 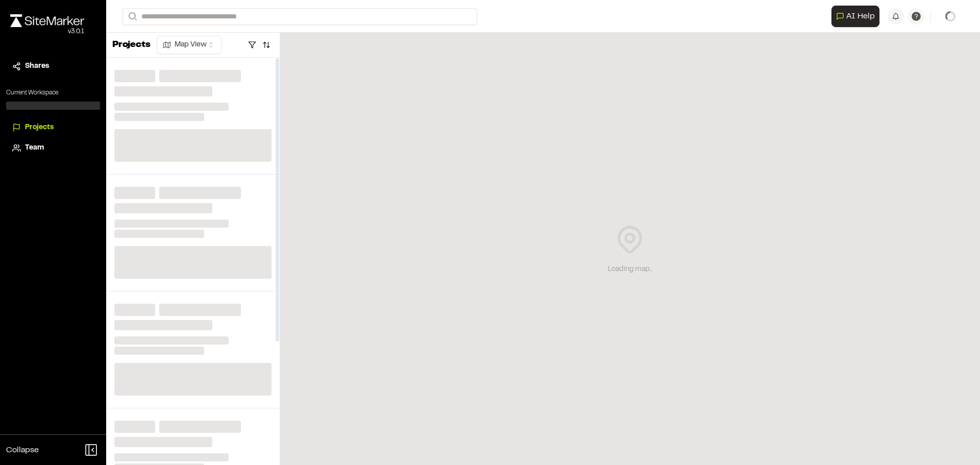 I want to click on button: Search, so click(x=132, y=16).